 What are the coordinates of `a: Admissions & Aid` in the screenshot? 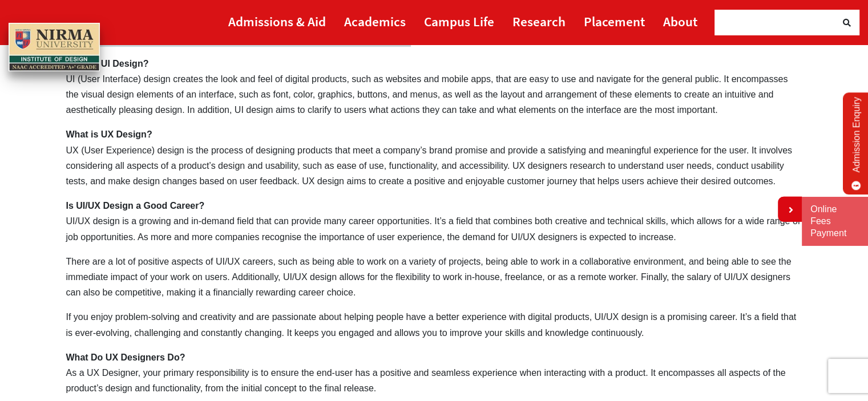 It's located at (277, 21).